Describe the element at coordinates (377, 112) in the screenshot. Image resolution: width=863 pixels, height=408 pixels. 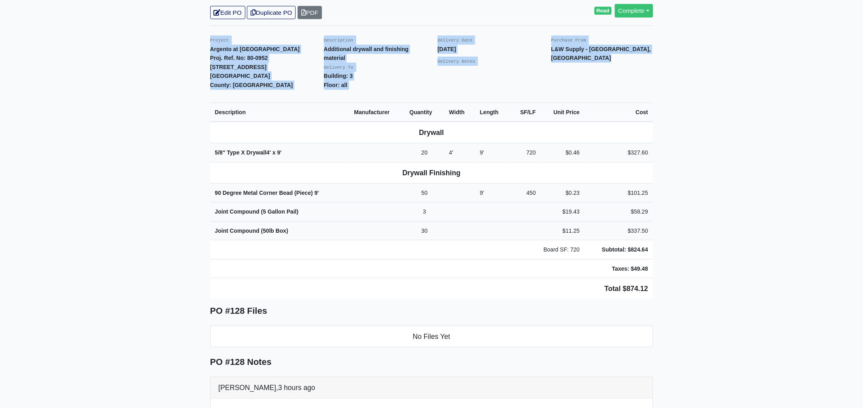
I see `th: Manufacturer` at that location.